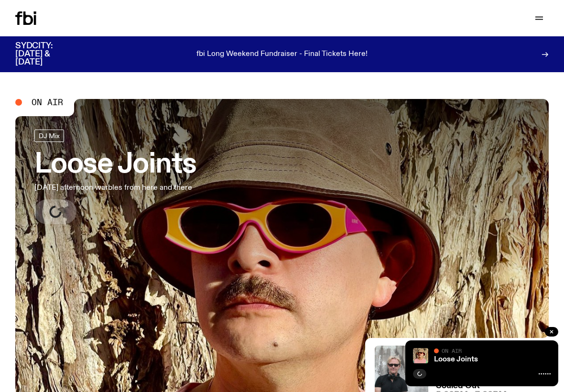 Image resolution: width=564 pixels, height=392 pixels. Describe the element at coordinates (456, 359) in the screenshot. I see `a: Loose Joints` at that location.